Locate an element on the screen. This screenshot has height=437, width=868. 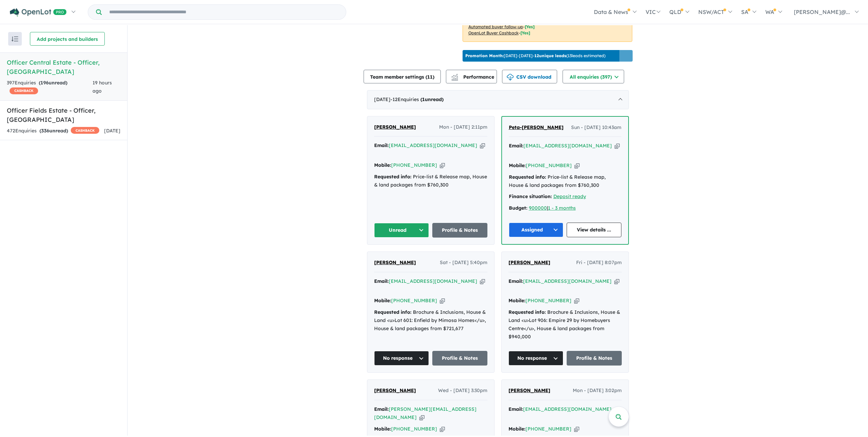
u: Automated buyer follow-up is located at coordinates (496, 27).